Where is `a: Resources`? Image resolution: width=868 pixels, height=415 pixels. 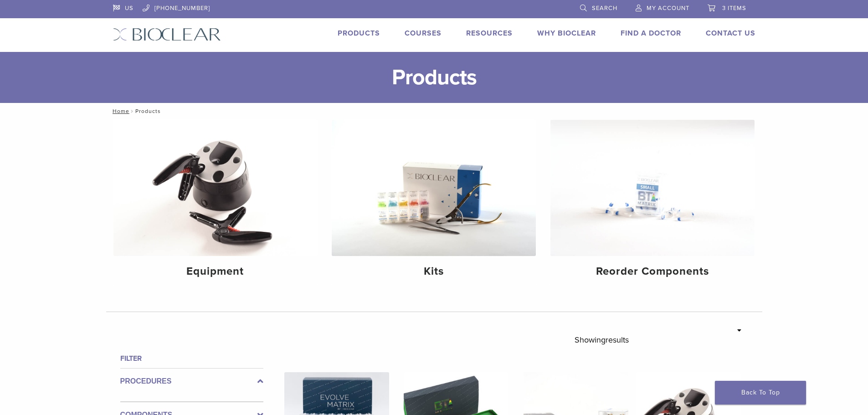 a: Resources is located at coordinates (489, 33).